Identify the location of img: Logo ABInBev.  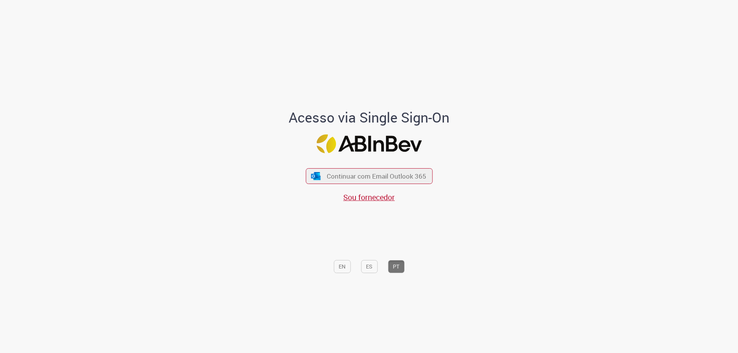
(369, 144).